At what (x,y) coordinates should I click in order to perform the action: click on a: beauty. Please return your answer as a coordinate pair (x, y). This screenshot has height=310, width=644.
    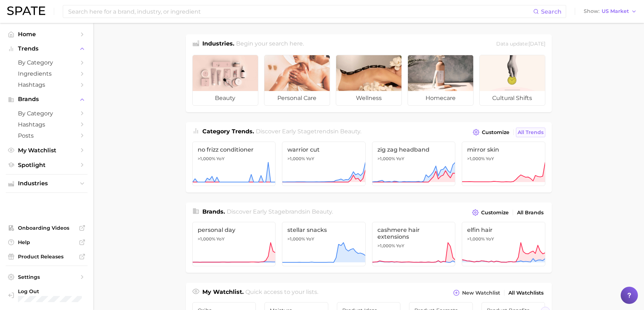
    Looking at the image, I should click on (225, 80).